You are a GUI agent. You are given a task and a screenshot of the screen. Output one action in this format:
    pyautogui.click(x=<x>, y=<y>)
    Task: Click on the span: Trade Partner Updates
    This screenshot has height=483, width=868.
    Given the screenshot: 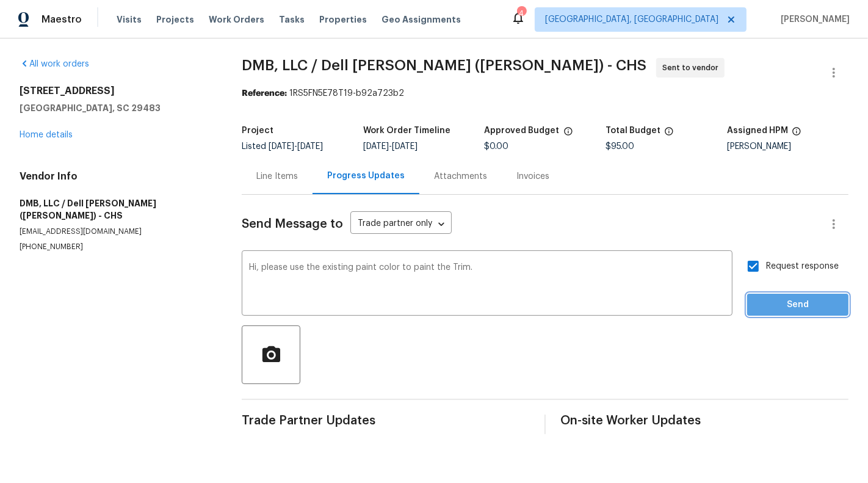 What is the action you would take?
    pyautogui.click(x=386, y=420)
    